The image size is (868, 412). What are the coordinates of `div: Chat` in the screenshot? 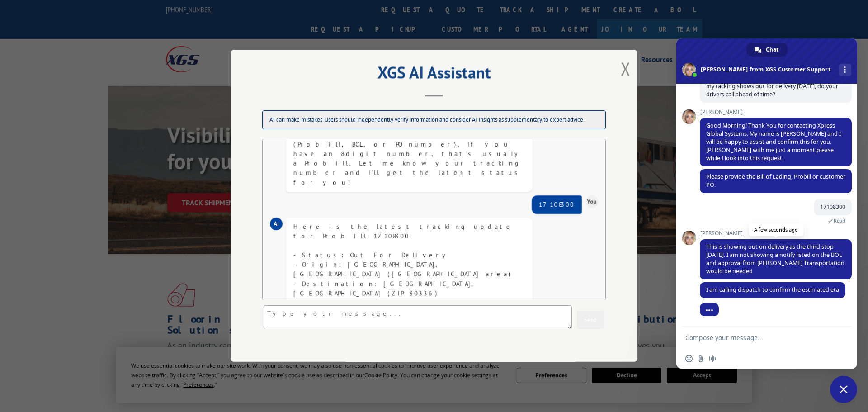 It's located at (767, 50).